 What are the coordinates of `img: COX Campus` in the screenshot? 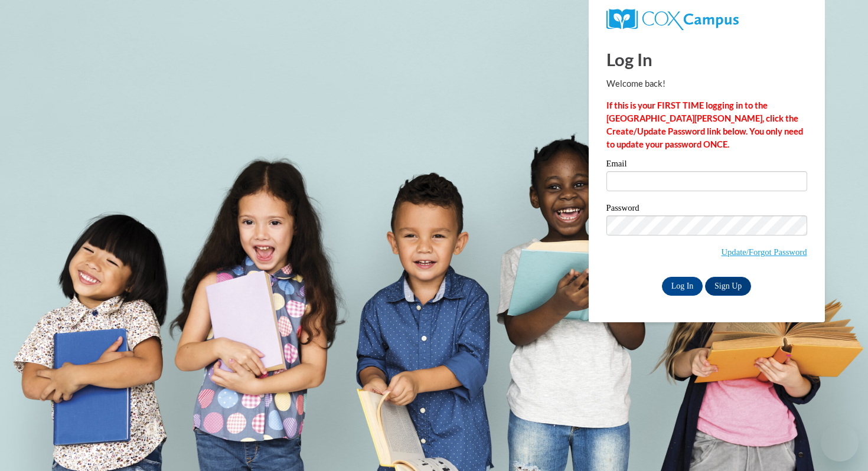 It's located at (673, 20).